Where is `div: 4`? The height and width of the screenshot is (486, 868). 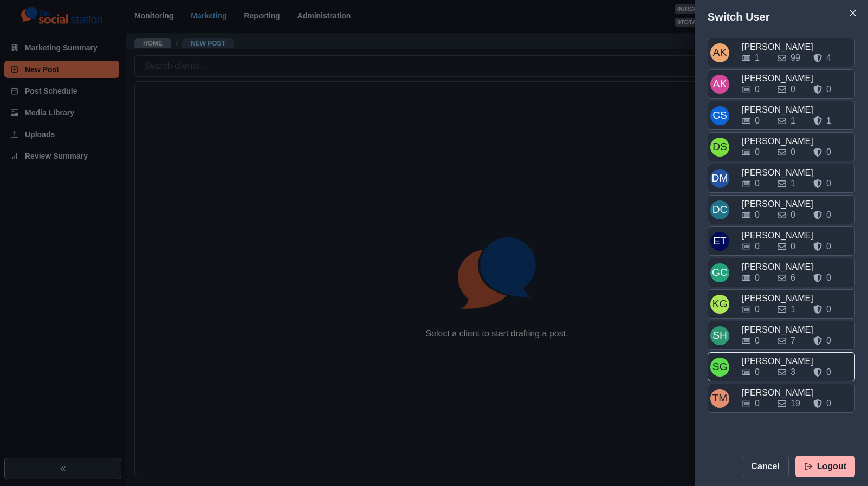 div: 4 is located at coordinates (829, 58).